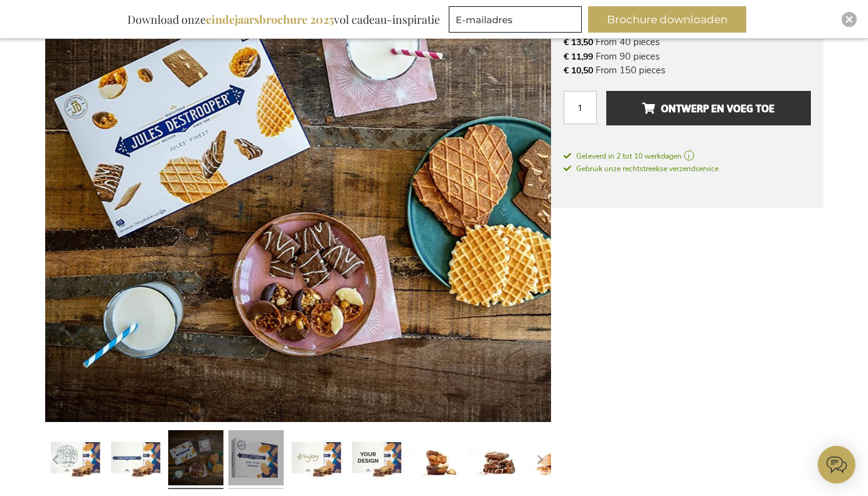  I want to click on input: Aantal, so click(580, 108).